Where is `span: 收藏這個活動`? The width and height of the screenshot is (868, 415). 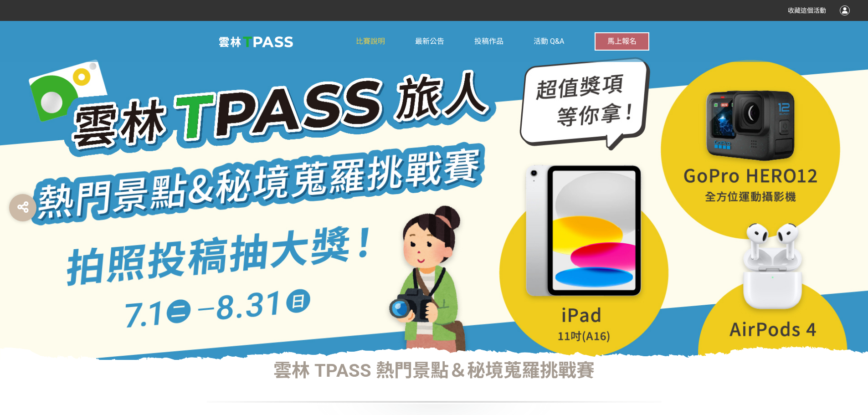 span: 收藏這個活動 is located at coordinates (807, 11).